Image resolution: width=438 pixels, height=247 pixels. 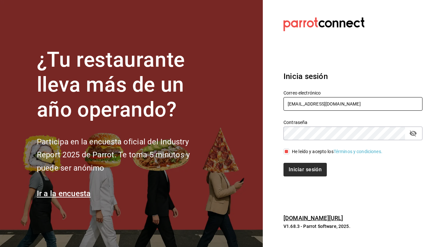 What do you see at coordinates (353, 122) in the screenshot?
I see `label: Contraseña` at bounding box center [353, 122].